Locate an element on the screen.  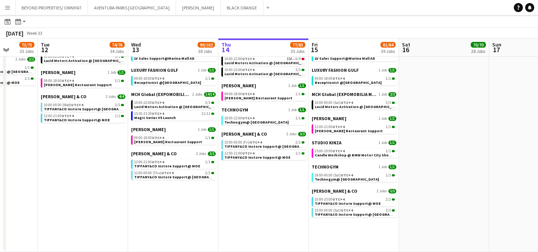
a: MCH Global (EXPOMOBILIA MCH GLOBAL ME LIVE MARKETING LLC)2 Jobs14/14 is located at coordinates (173, 94).